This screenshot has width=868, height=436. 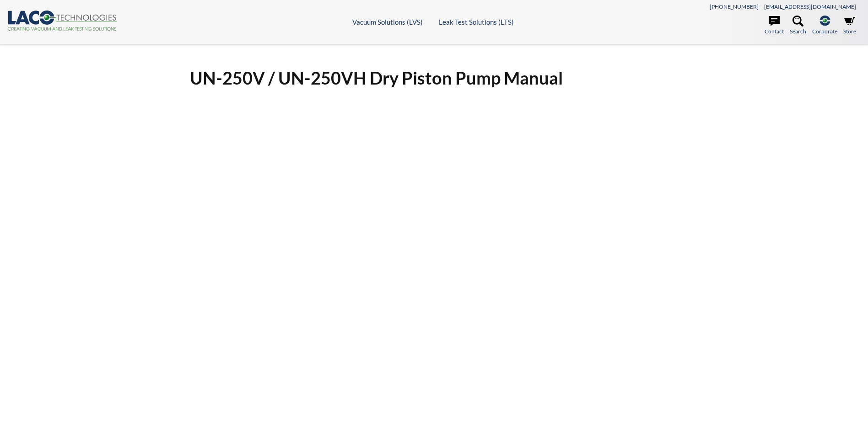 What do you see at coordinates (387, 22) in the screenshot?
I see `a: Vacuum Solutions (LVS)` at bounding box center [387, 22].